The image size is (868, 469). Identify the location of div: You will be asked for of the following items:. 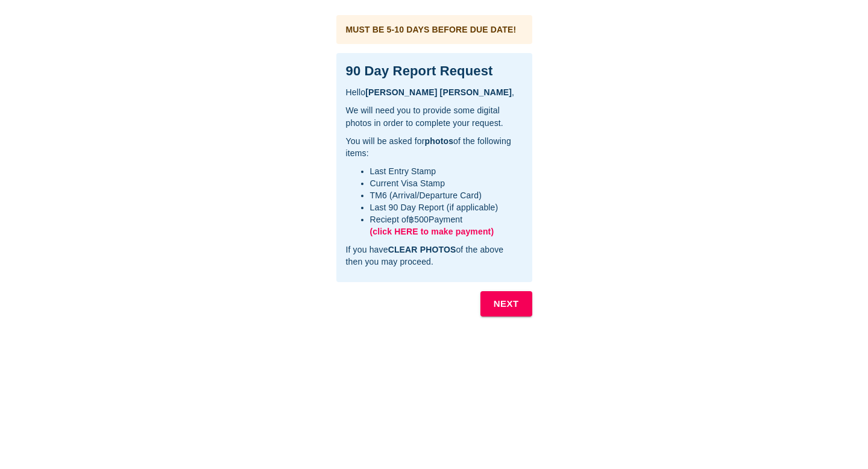
(434, 148).